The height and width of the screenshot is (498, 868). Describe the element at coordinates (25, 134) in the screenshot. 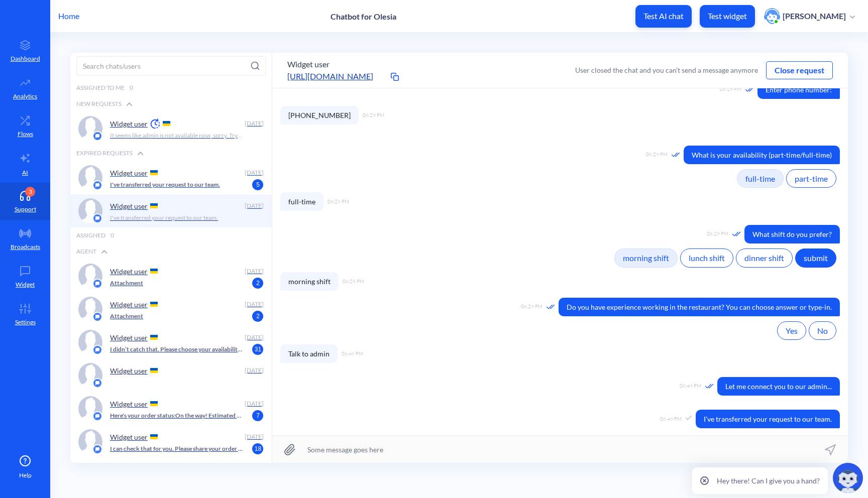

I see `p: Flows` at that location.